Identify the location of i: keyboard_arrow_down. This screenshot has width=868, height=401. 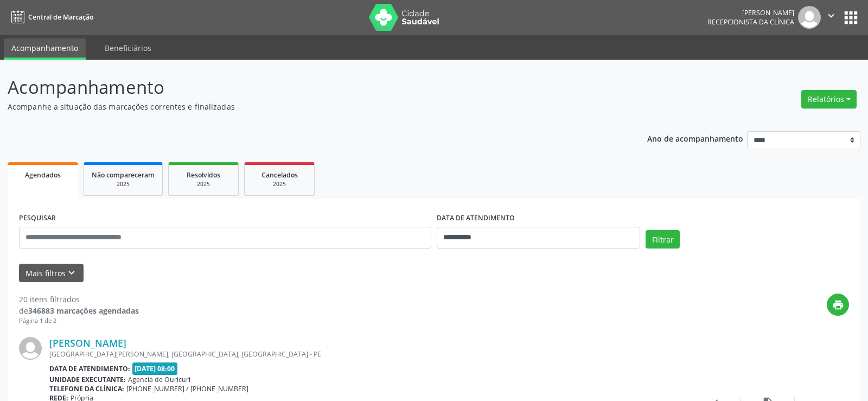
(72, 273).